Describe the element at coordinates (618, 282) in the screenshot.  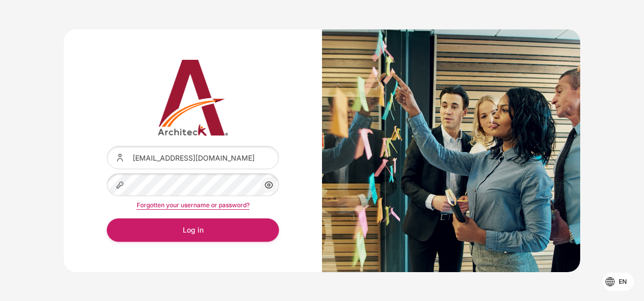
I see `button: Languages` at that location.